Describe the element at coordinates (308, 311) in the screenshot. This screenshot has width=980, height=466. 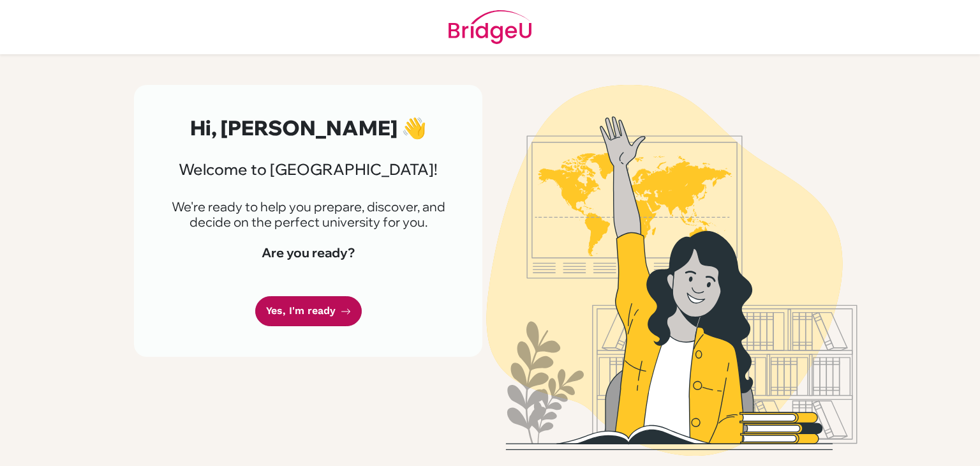
I see `a: Yes, I'm ready` at that location.